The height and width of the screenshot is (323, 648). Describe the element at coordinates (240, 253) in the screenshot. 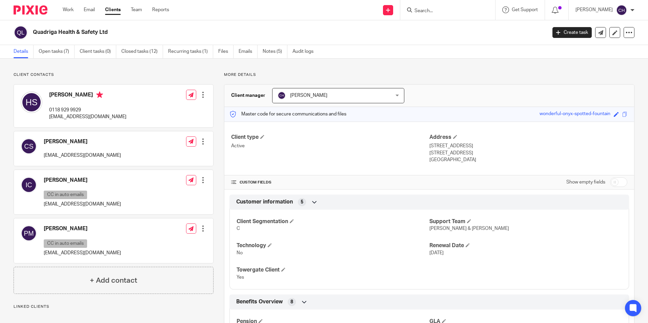

I see `span: No` at that location.